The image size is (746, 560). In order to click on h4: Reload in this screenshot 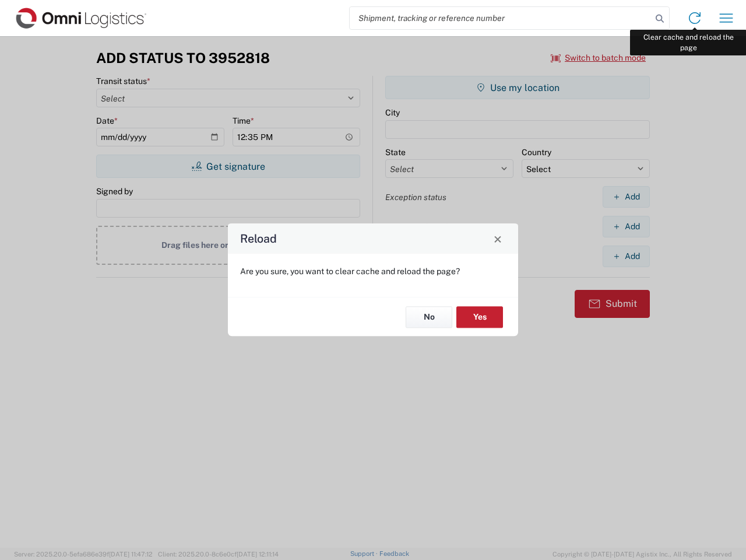, I will do `click(258, 239)`.